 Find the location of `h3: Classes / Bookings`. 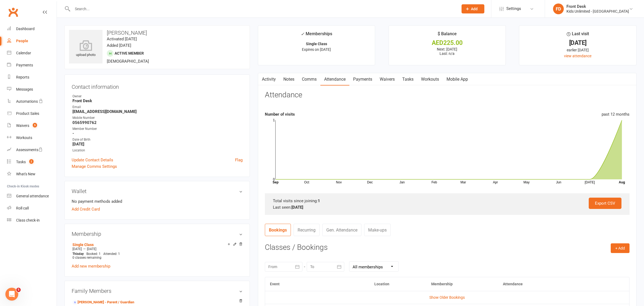

h3: Classes / Bookings is located at coordinates (447, 247).